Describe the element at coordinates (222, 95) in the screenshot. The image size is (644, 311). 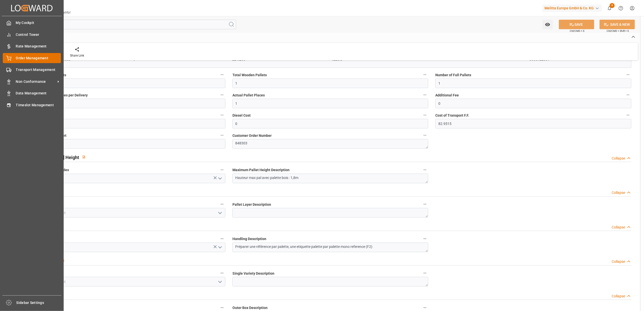
I see `button: Estimated Pallet Places per Delivery` at that location.